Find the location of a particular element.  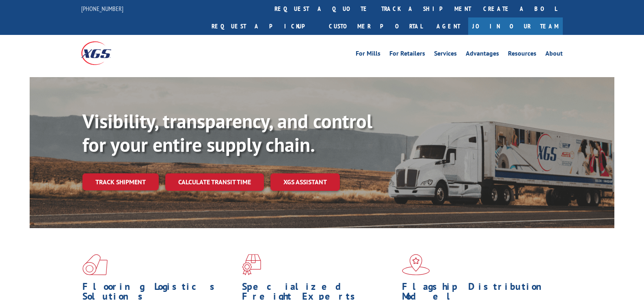

a: Agent is located at coordinates (448, 26).